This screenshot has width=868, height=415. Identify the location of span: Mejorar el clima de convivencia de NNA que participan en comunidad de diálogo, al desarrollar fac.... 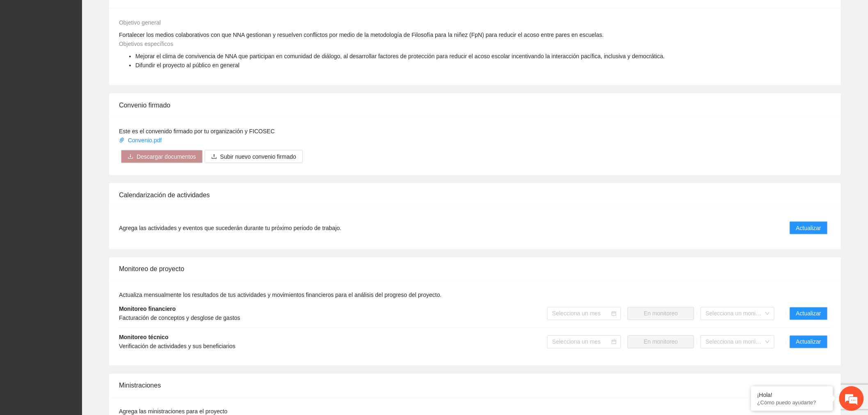
(400, 56).